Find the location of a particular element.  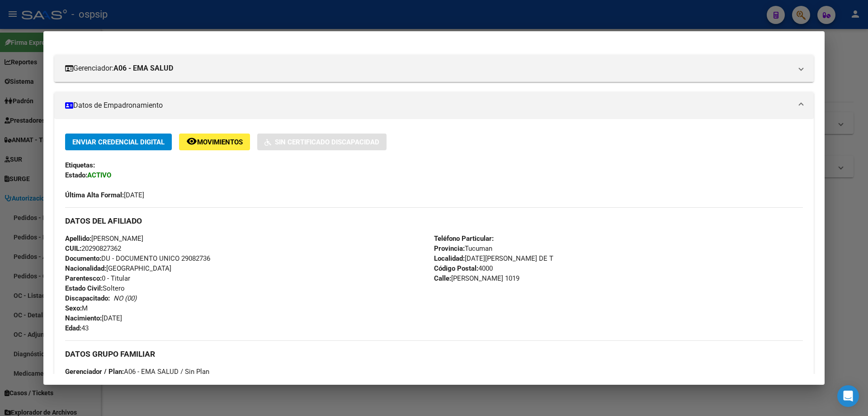

strong: Estado: is located at coordinates (76, 175).